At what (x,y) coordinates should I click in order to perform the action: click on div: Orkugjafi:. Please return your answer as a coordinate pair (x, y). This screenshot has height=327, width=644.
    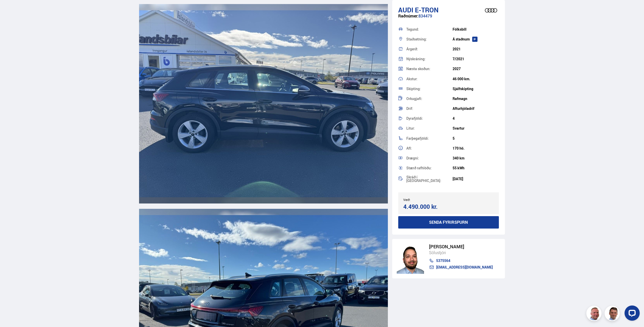
    Looking at the image, I should click on (429, 99).